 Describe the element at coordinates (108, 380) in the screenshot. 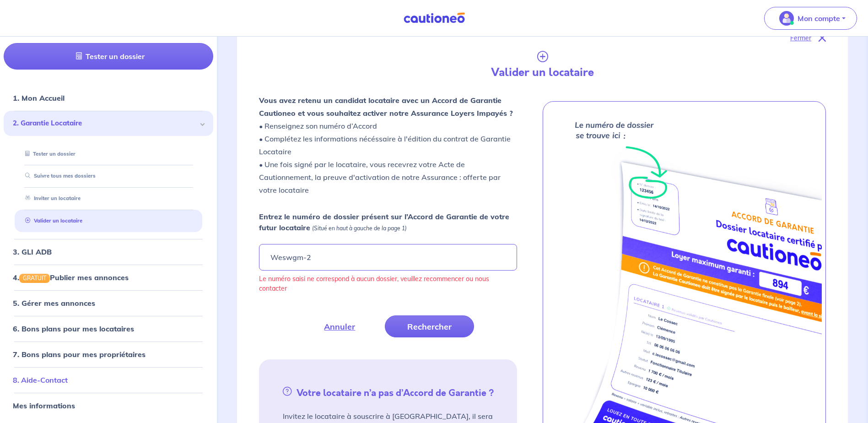

I see `div: 8. Aide-Contact` at that location.